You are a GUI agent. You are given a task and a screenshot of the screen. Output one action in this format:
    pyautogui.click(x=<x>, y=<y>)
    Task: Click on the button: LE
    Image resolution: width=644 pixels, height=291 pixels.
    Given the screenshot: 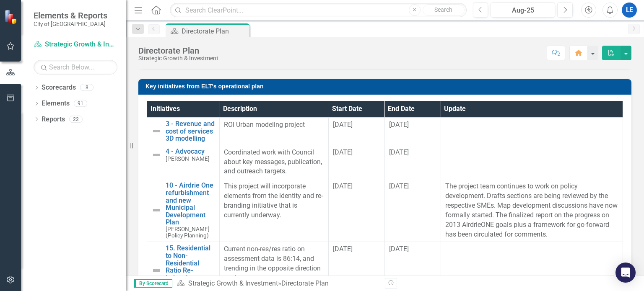 What is the action you would take?
    pyautogui.click(x=629, y=10)
    